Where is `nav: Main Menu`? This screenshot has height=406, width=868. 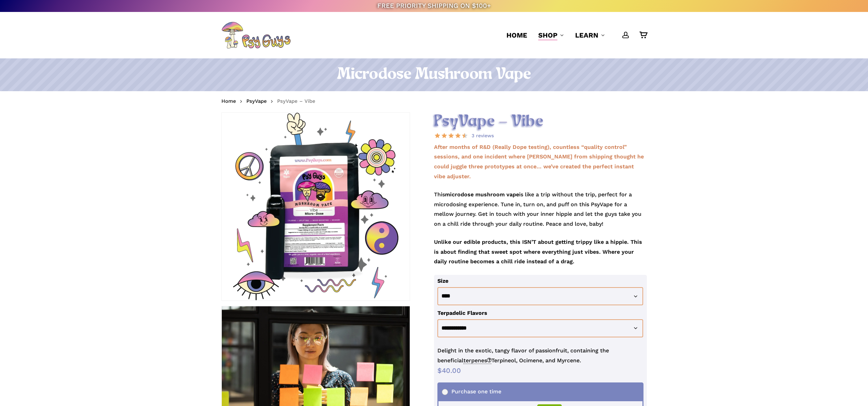 nav: Main Menu is located at coordinates (573, 35).